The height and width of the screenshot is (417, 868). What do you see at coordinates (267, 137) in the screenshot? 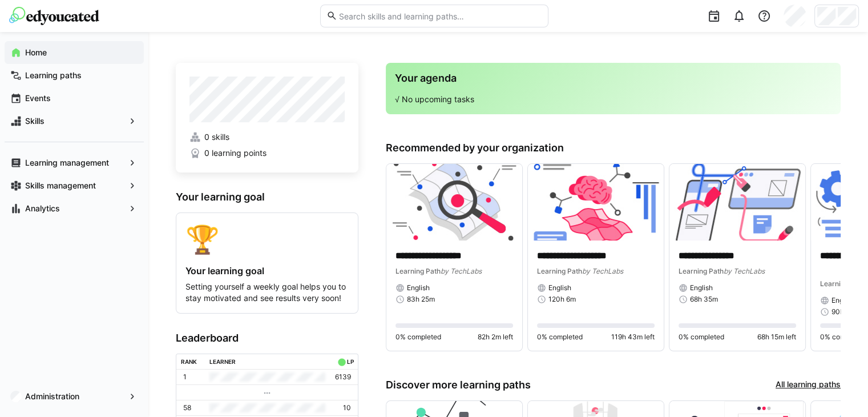
I see `a: 0 skills` at bounding box center [267, 137].